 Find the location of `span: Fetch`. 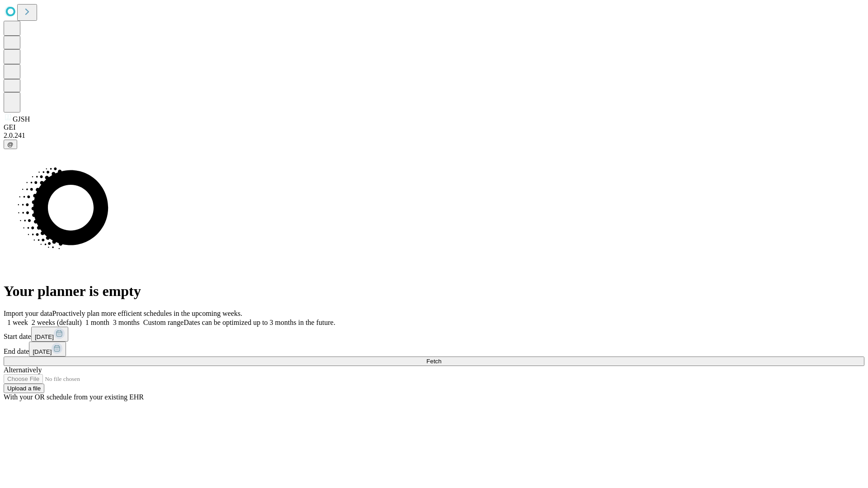

span: Fetch is located at coordinates (433, 361).